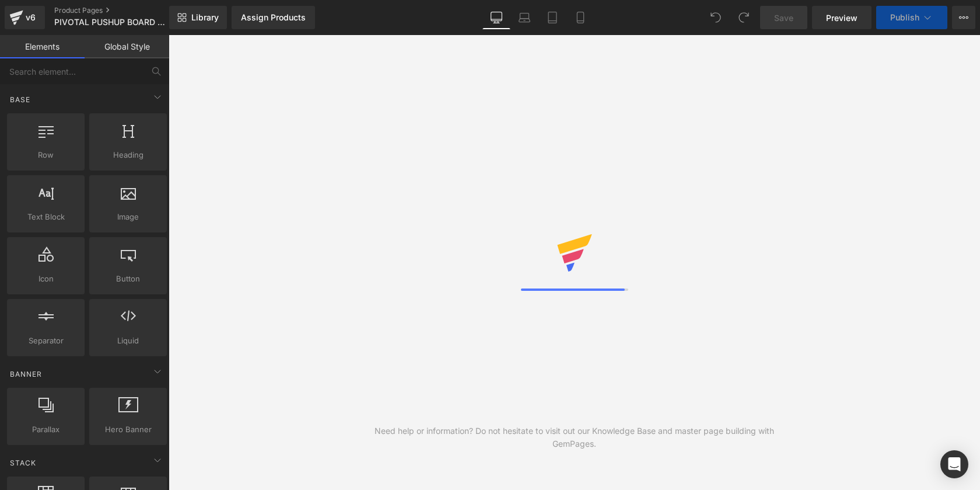 Image resolution: width=980 pixels, height=490 pixels. Describe the element at coordinates (26, 374) in the screenshot. I see `span: Banner` at that location.